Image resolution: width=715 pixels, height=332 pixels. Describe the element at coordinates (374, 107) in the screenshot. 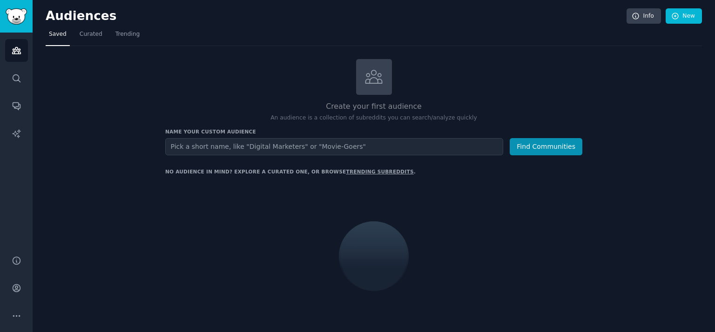

I see `h2: Create your first audience` at that location.